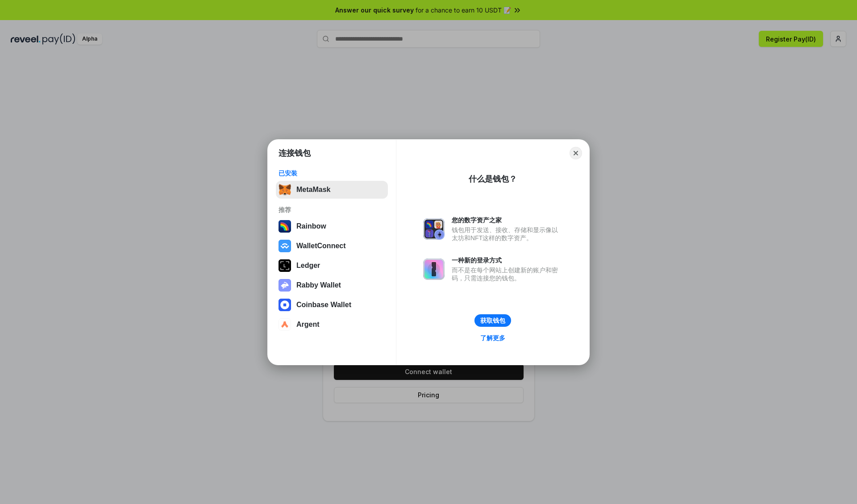 This screenshot has height=504, width=857. I want to click on button: Rabby Wallet, so click(331, 285).